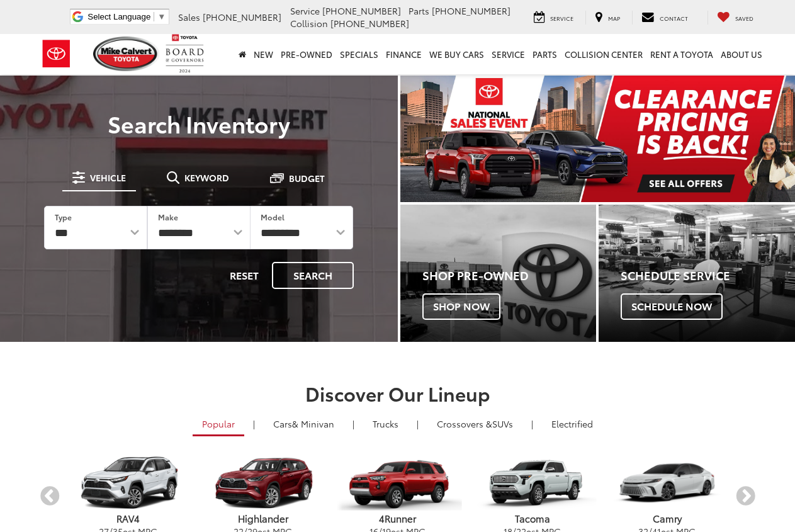  Describe the element at coordinates (189, 17) in the screenshot. I see `span: Sales` at that location.